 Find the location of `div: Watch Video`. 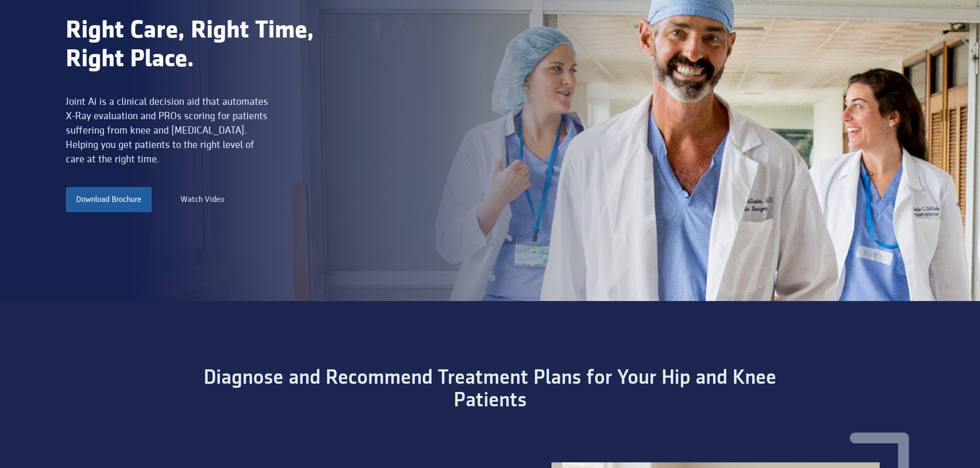

div: Watch Video is located at coordinates (202, 200).